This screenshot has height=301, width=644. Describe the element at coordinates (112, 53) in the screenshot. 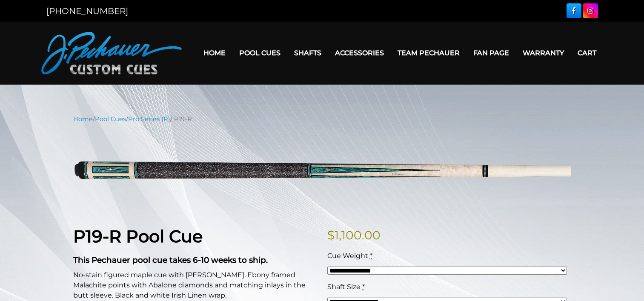

I see `img: Pechauer Custom Cues` at that location.